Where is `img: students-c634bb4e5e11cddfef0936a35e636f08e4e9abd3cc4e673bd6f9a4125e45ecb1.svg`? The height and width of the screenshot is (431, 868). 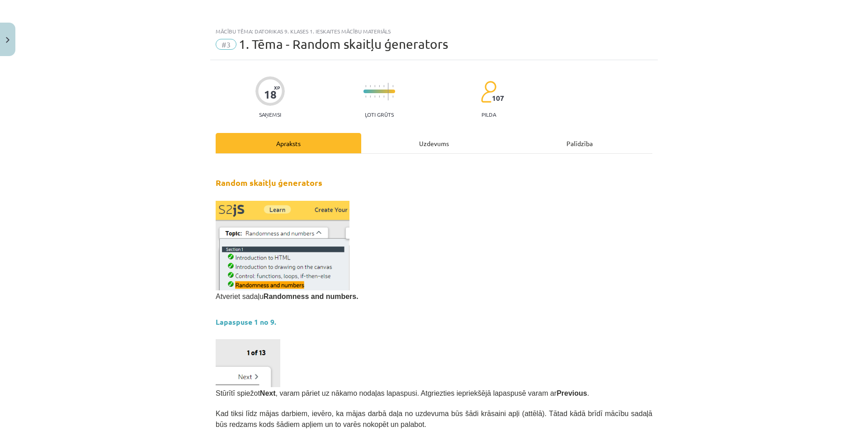 img: students-c634bb4e5e11cddfef0936a35e636f08e4e9abd3cc4e673bd6f9a4125e45ecb1.svg is located at coordinates (488, 92).